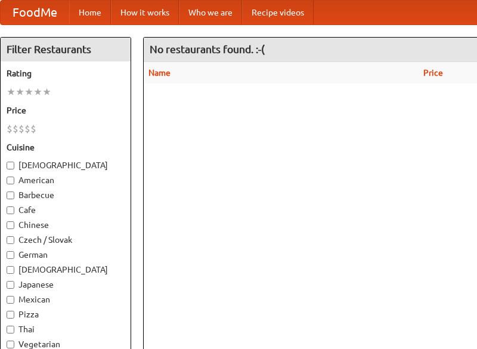 Image resolution: width=477 pixels, height=349 pixels. Describe the element at coordinates (433, 73) in the screenshot. I see `a: Price` at that location.